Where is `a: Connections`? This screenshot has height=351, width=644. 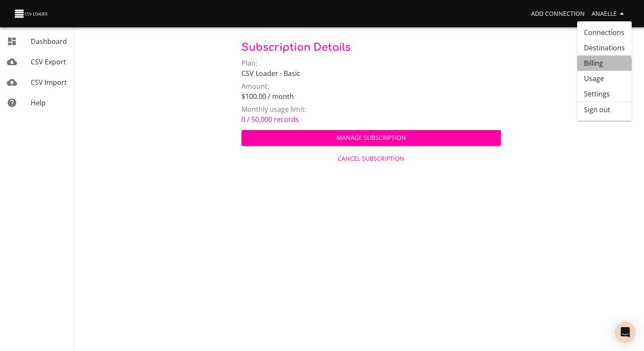
a: Connections is located at coordinates (605, 33).